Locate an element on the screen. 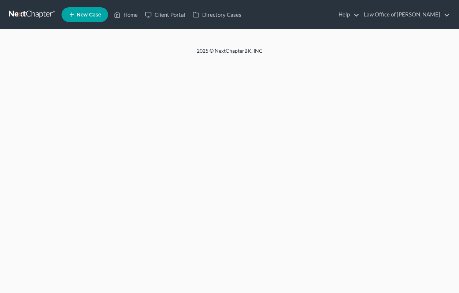 This screenshot has height=293, width=459. a: Help is located at coordinates (347, 15).